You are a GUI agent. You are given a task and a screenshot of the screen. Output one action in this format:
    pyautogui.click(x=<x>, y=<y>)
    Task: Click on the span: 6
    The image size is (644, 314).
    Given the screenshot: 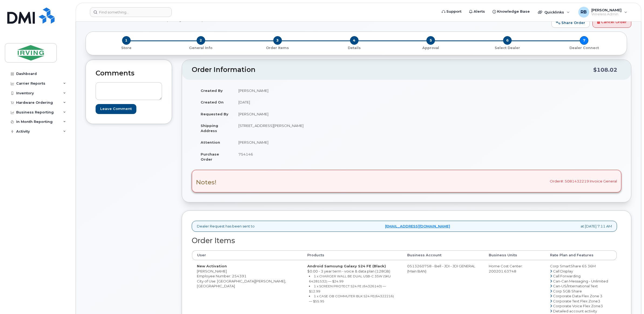 What is the action you would take?
    pyautogui.click(x=507, y=40)
    